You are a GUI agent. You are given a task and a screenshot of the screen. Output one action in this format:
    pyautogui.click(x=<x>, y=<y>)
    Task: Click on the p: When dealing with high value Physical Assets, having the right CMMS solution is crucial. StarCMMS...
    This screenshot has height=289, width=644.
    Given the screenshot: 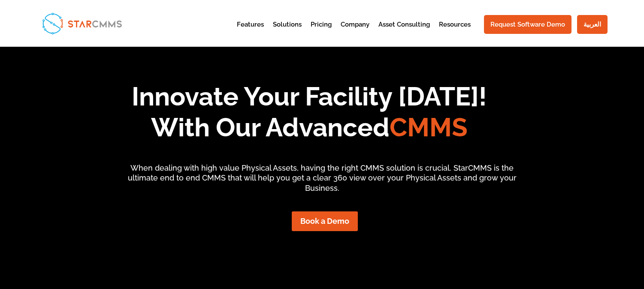 What is the action you would take?
    pyautogui.click(x=322, y=178)
    